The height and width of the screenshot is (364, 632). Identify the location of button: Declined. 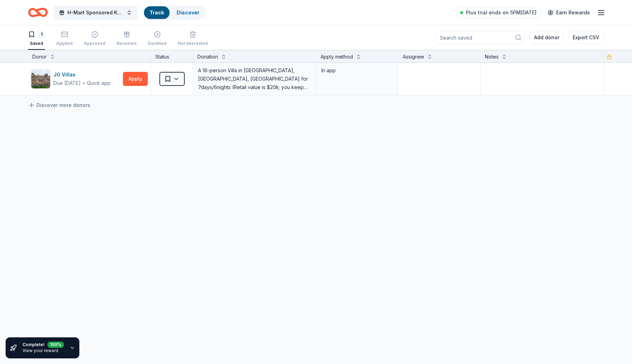
(157, 39).